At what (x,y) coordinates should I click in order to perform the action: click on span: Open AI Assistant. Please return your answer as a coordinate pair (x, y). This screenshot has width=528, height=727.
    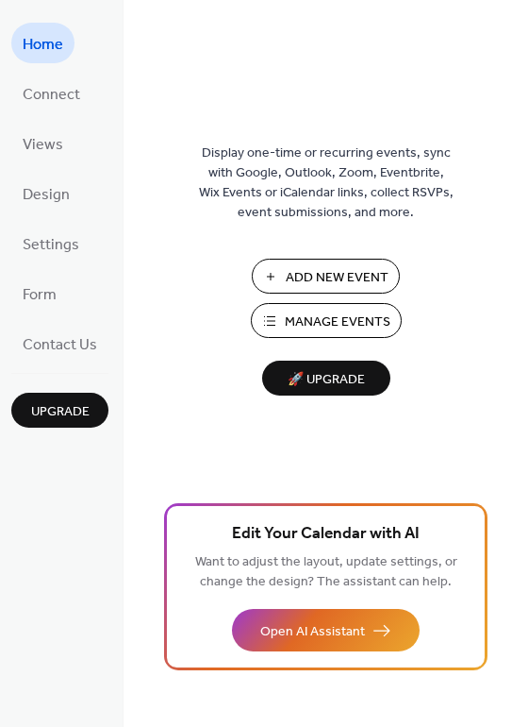
    Looking at the image, I should click on (312, 631).